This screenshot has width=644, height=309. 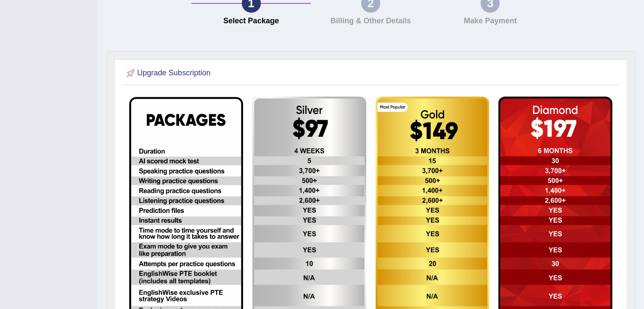 What do you see at coordinates (251, 21) in the screenshot?
I see `h4: Select Package` at bounding box center [251, 21].